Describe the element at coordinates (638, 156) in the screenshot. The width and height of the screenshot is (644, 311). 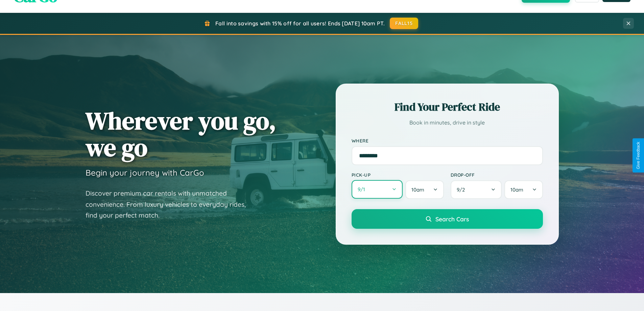
I see `div: Give Feedback` at that location.